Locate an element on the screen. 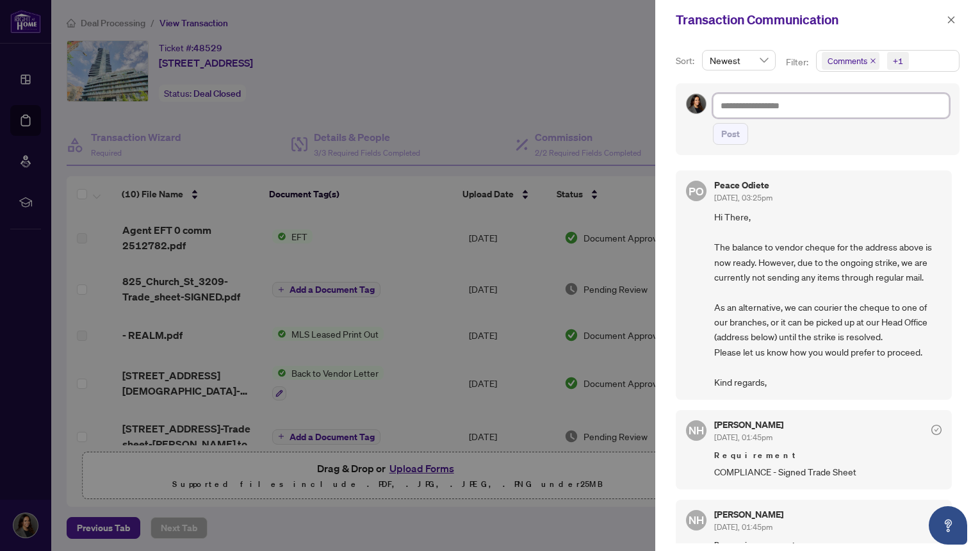 The height and width of the screenshot is (551, 980). span: PO is located at coordinates (696, 191).